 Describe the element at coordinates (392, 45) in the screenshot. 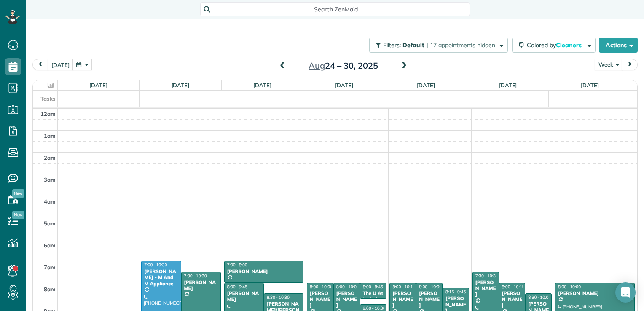

I see `span: Filters:` at that location.